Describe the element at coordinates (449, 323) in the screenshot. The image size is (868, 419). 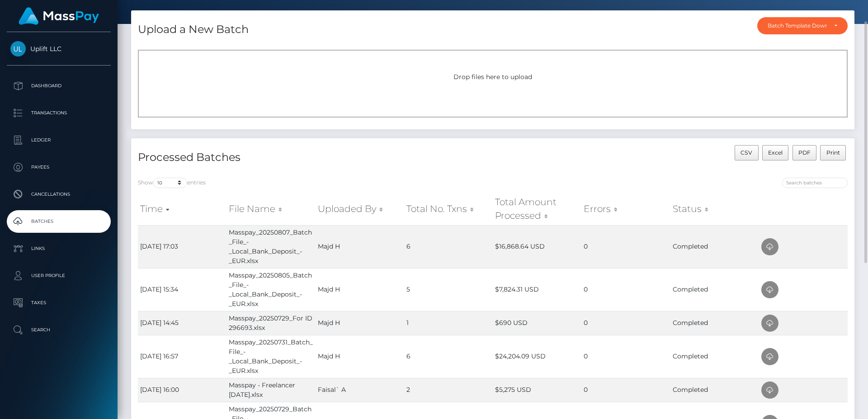
I see `td: 1` at that location.